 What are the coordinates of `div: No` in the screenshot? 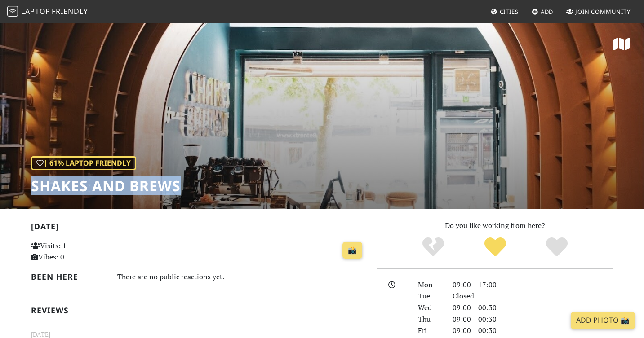 It's located at (433, 247).